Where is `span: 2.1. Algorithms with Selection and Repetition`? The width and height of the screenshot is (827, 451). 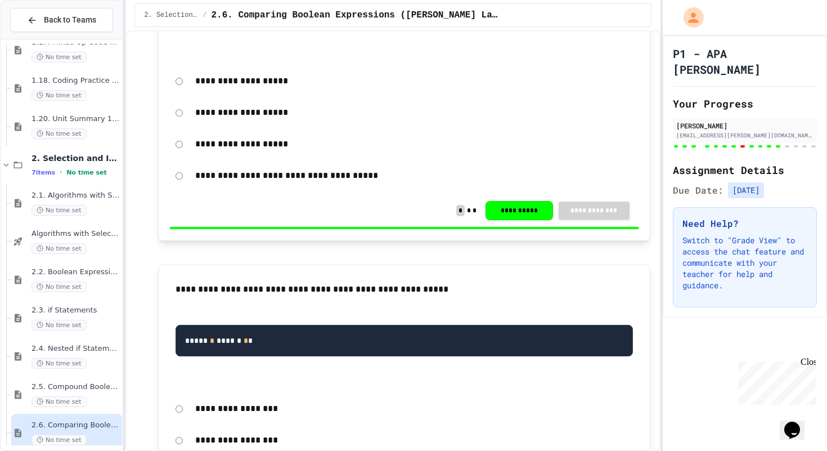 span: 2.1. Algorithms with Selection and Repetition is located at coordinates (75, 195).